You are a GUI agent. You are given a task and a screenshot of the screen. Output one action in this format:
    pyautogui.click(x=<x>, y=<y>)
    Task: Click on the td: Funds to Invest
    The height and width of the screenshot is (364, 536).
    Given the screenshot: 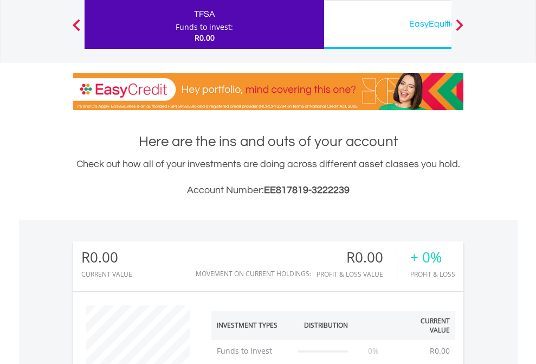 What is the action you would take?
    pyautogui.click(x=252, y=351)
    